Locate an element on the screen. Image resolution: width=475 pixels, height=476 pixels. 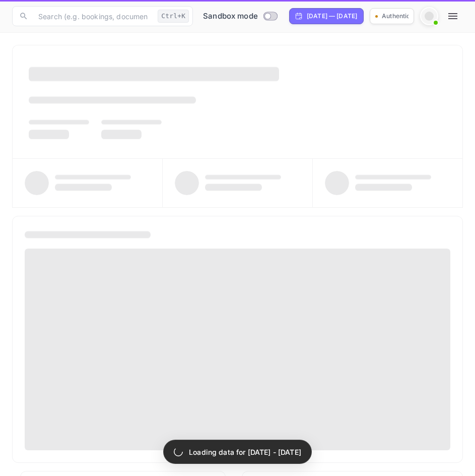
input: Search (e.g. bookings, documentation) is located at coordinates (93, 16).